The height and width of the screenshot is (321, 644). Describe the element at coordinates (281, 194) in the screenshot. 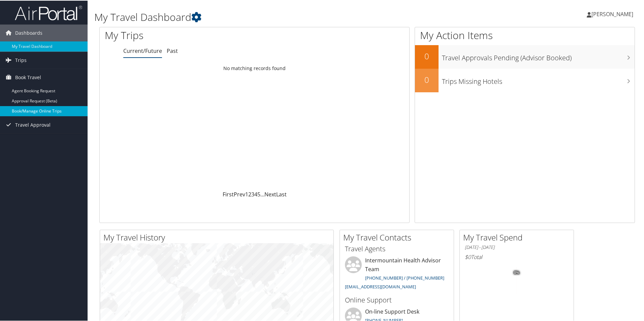

I see `a: Last` at that location.